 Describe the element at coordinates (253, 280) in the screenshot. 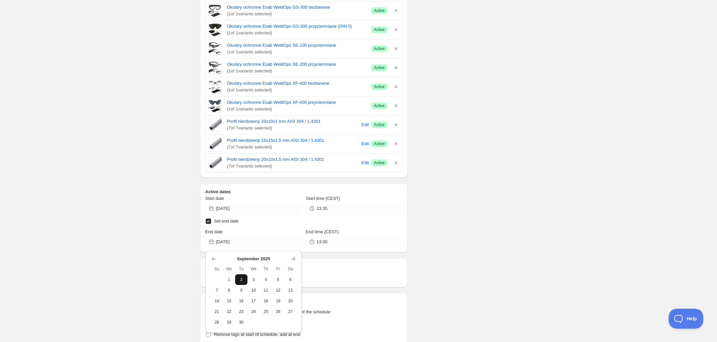

I see `span: 3` at that location.